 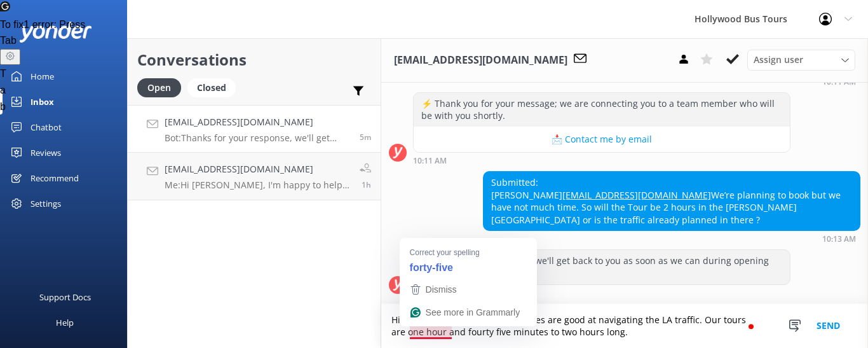 What do you see at coordinates (839, 239) in the screenshot?
I see `strong: 10:13 AM` at bounding box center [839, 239].